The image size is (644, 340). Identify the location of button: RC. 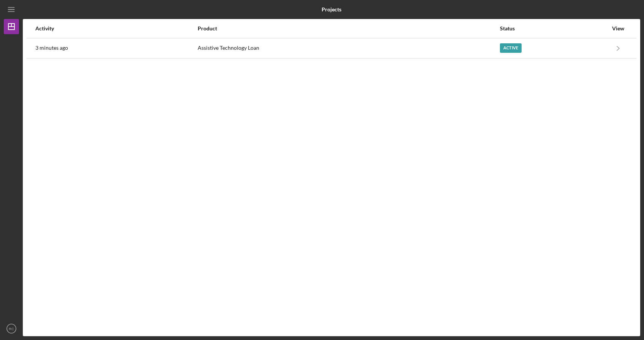
(11, 329).